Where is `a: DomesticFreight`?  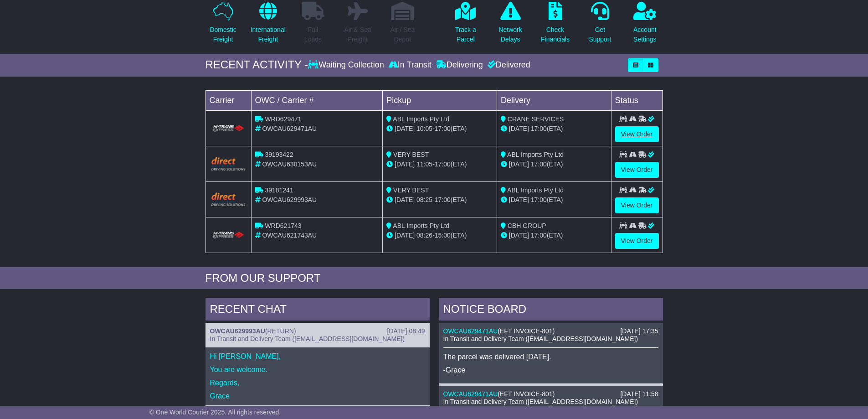 a: DomesticFreight is located at coordinates (223, 25).